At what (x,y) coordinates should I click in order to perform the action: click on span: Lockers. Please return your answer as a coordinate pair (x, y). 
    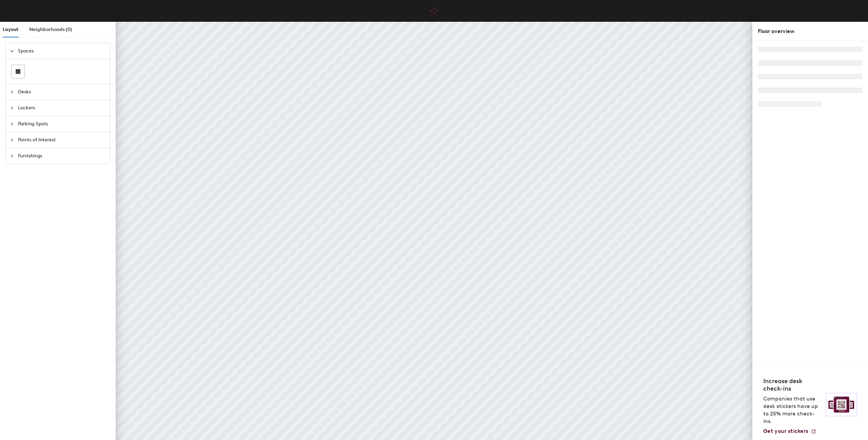
    Looking at the image, I should click on (61, 108).